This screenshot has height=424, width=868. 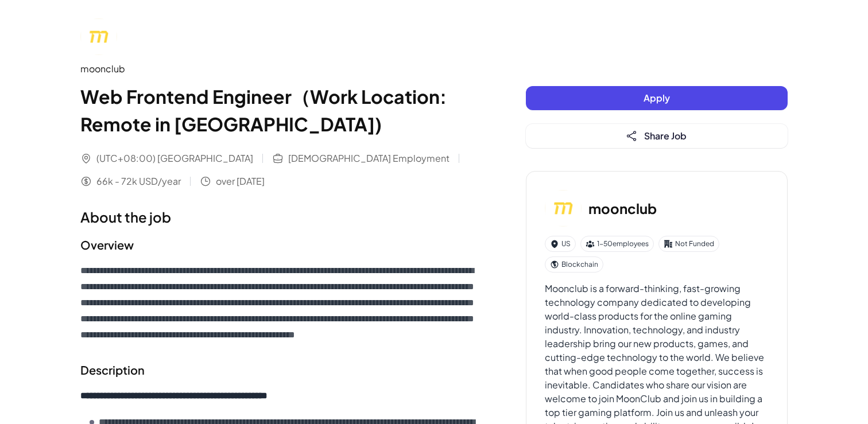 I want to click on div: moonclub, so click(x=280, y=69).